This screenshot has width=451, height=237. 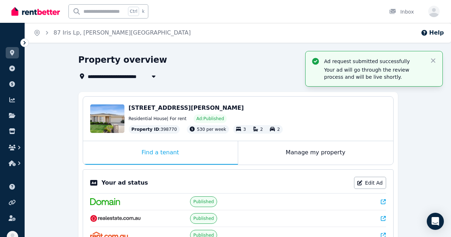 What do you see at coordinates (432, 33) in the screenshot?
I see `button: Help` at bounding box center [432, 33].